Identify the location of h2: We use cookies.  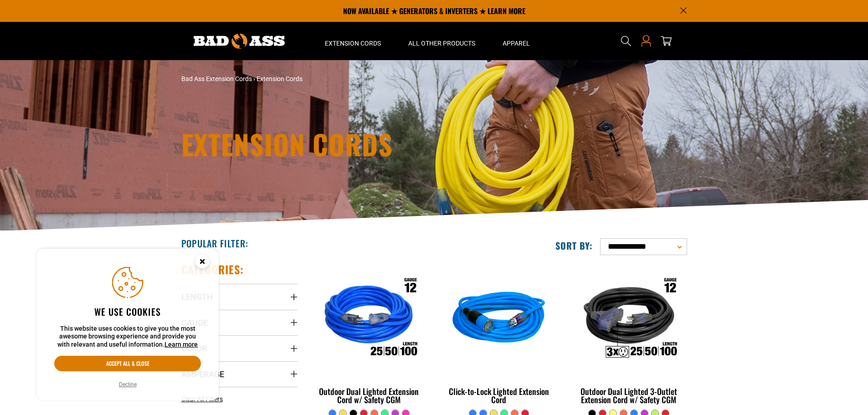
(128, 311).